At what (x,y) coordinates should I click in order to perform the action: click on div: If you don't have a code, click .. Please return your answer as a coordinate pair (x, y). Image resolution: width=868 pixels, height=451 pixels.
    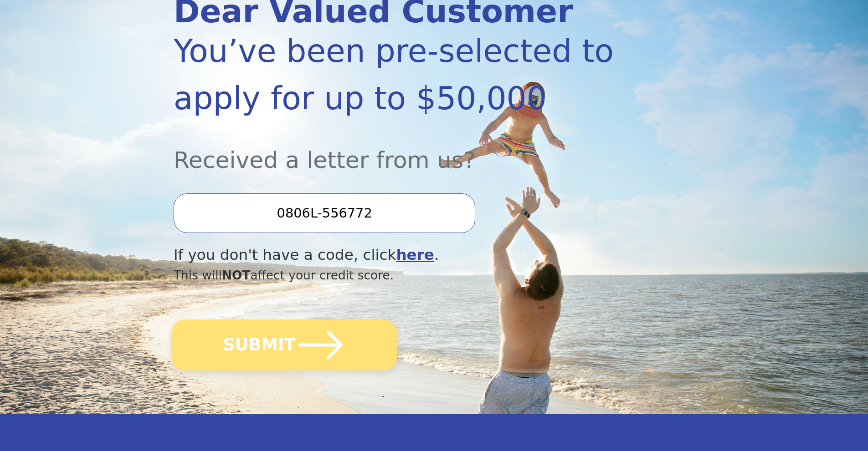
    Looking at the image, I should click on (395, 255).